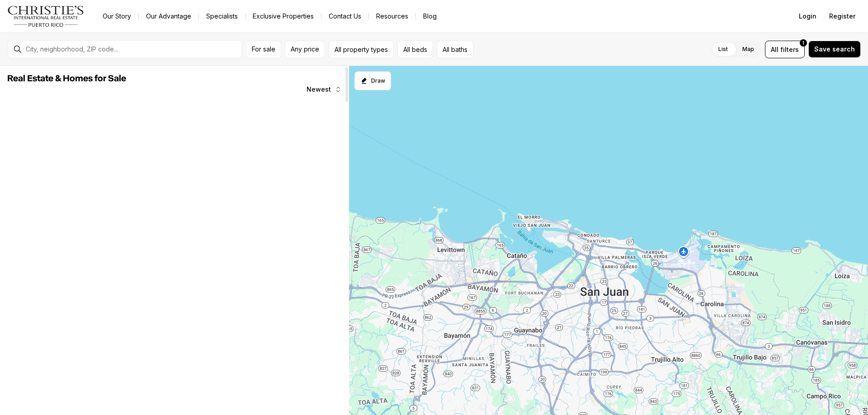  I want to click on span: For sale, so click(263, 49).